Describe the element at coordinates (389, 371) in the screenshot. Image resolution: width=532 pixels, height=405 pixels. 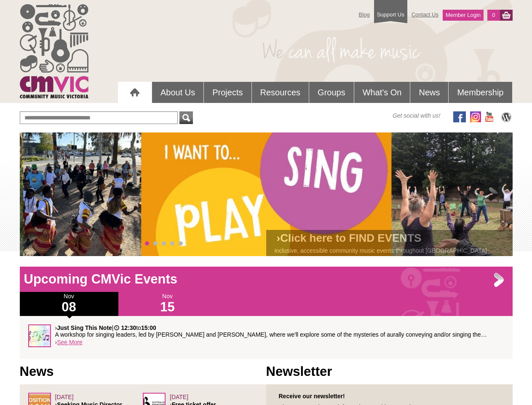
I see `h1: Newsletter` at that location.